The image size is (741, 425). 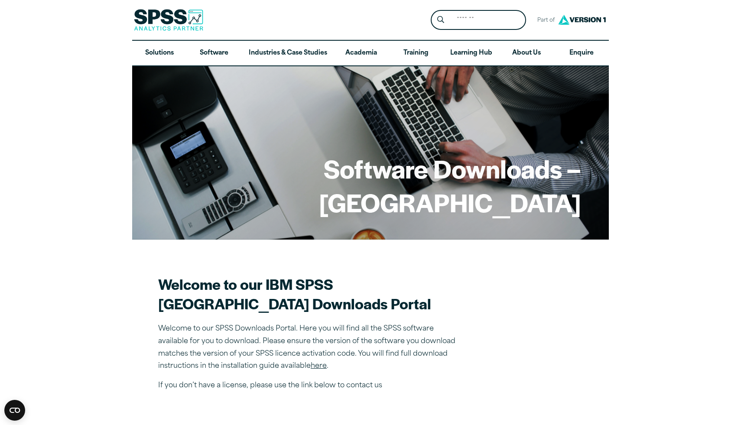 What do you see at coordinates (441, 20) in the screenshot?
I see `button: Search magnifying glass icon` at bounding box center [441, 20].